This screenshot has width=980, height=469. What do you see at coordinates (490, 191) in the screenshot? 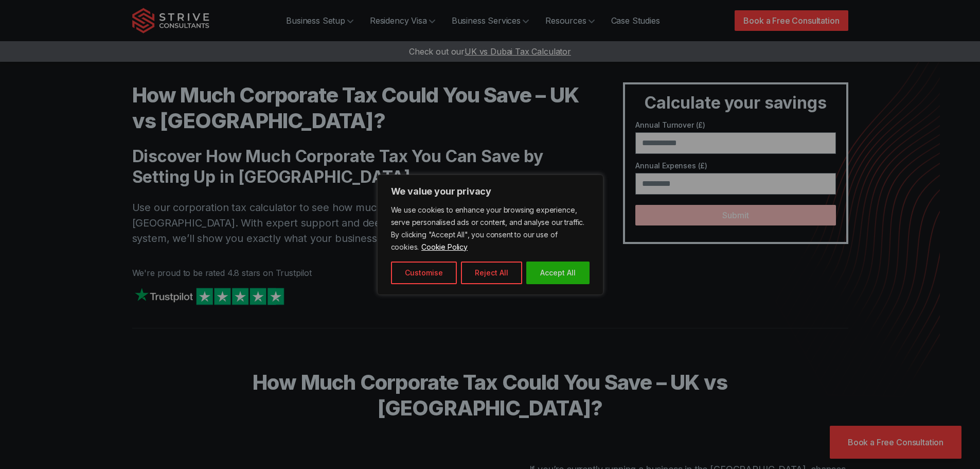
I see `p: We value your privacy` at bounding box center [490, 191].